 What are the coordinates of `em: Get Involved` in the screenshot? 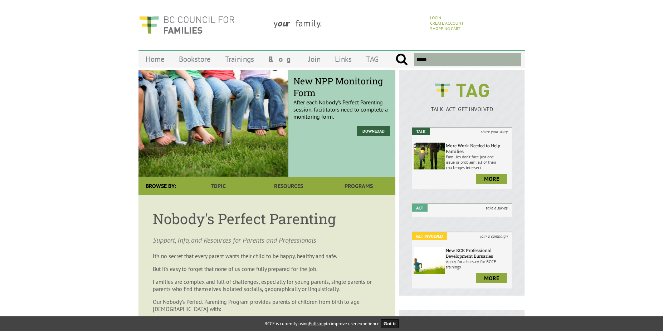 It's located at (429, 236).